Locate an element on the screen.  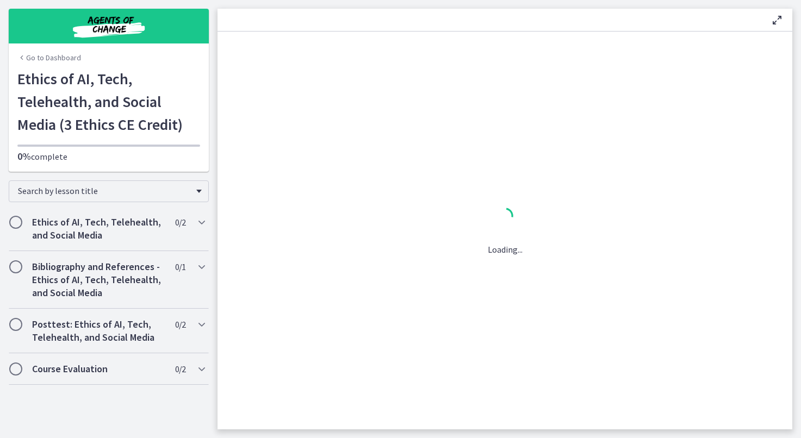
h2: Bibliography and References - Ethics of AI, Tech, Telehealth, and Social Media is located at coordinates (98, 280).